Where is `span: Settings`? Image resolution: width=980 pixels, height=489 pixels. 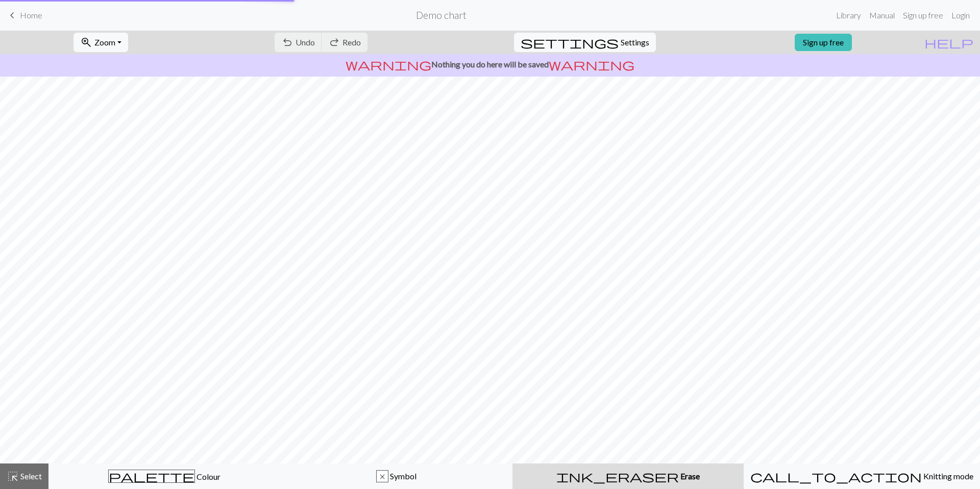
span: Settings is located at coordinates (635, 42).